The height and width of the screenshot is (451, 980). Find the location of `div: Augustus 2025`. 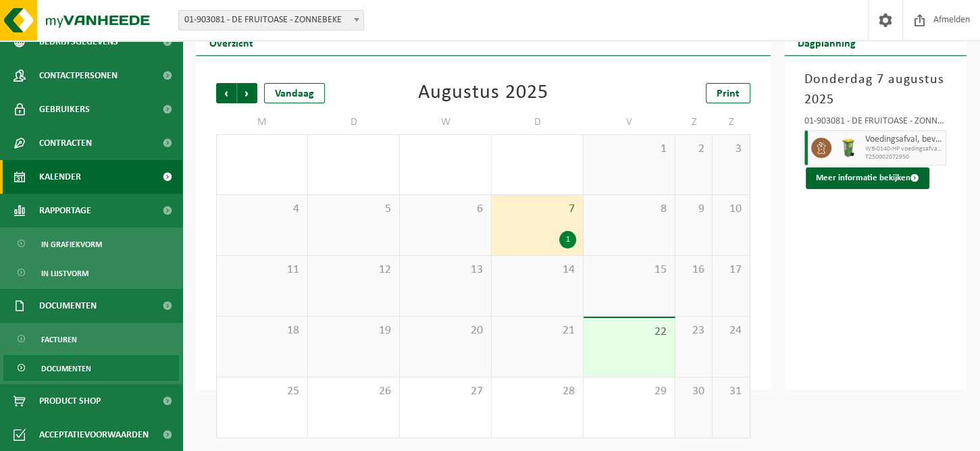

div: Augustus 2025 is located at coordinates (483, 93).